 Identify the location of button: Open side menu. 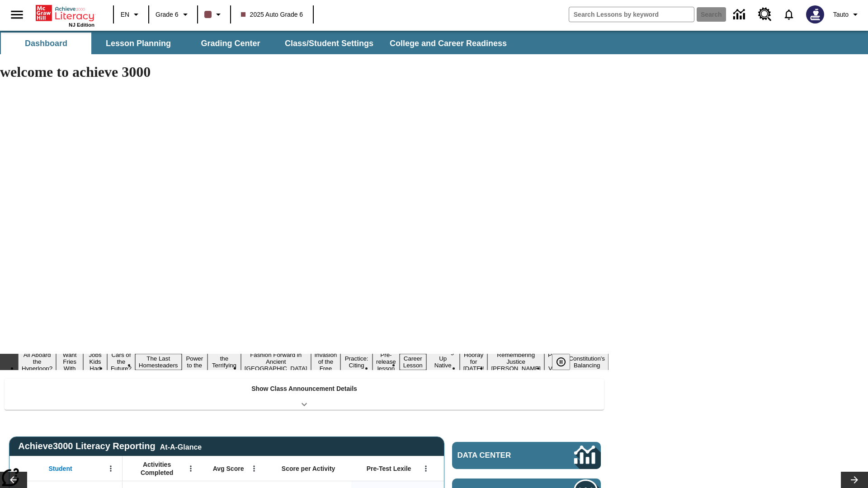
(17, 14).